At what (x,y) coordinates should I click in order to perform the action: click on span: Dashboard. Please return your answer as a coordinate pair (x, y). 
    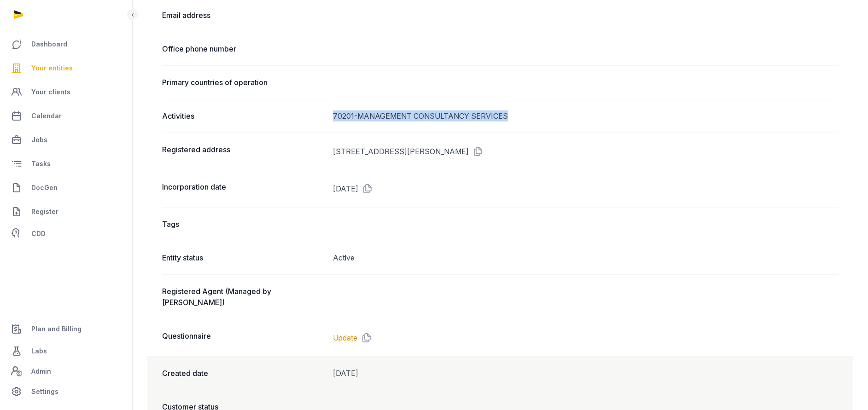
    Looking at the image, I should click on (50, 45).